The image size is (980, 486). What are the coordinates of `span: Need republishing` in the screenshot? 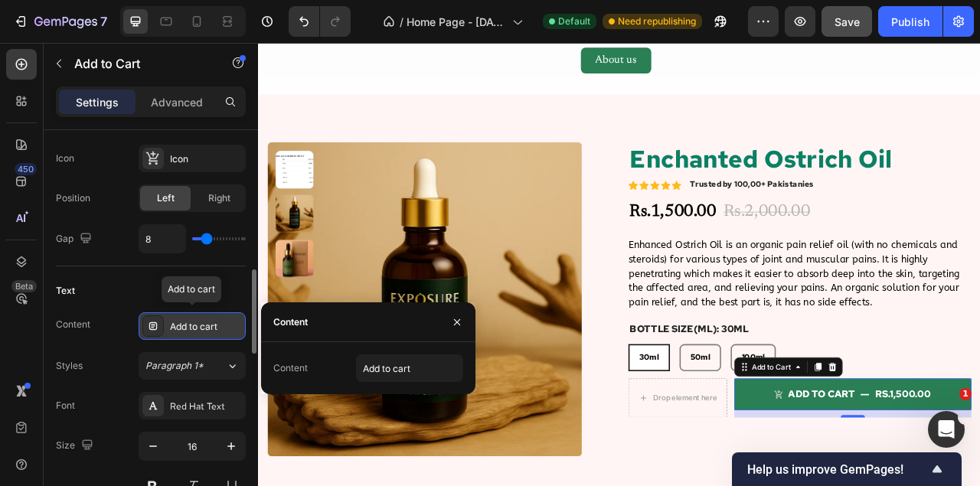 It's located at (657, 21).